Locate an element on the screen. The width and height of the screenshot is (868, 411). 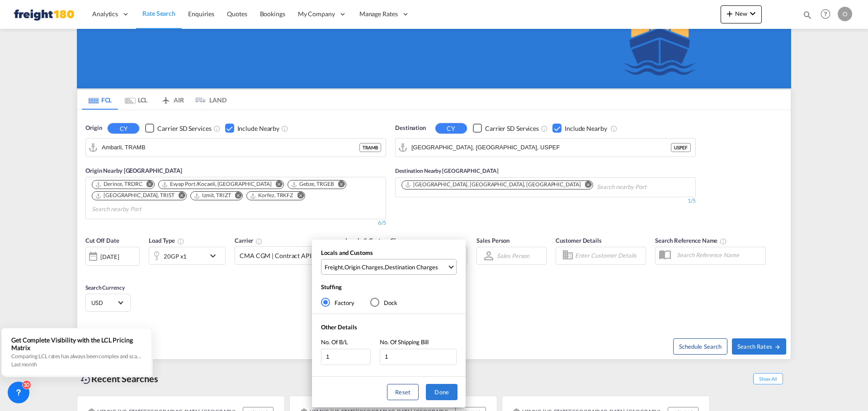
div: Destination Charges is located at coordinates (411, 268).